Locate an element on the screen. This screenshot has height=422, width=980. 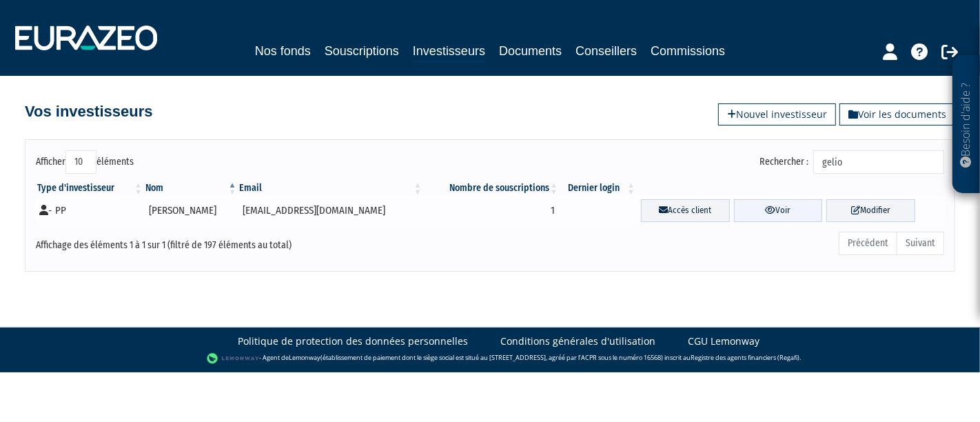
th: Nombre de souscriptions : activer pour trier la colonne par ordre croissant is located at coordinates (491, 188).